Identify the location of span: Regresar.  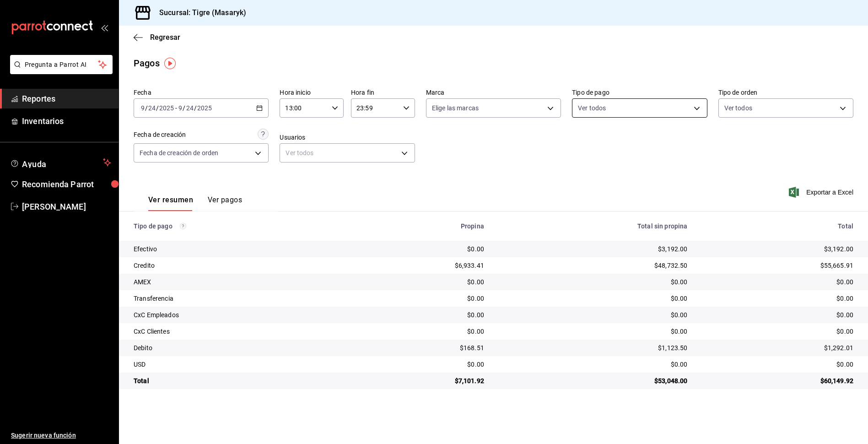
(165, 37).